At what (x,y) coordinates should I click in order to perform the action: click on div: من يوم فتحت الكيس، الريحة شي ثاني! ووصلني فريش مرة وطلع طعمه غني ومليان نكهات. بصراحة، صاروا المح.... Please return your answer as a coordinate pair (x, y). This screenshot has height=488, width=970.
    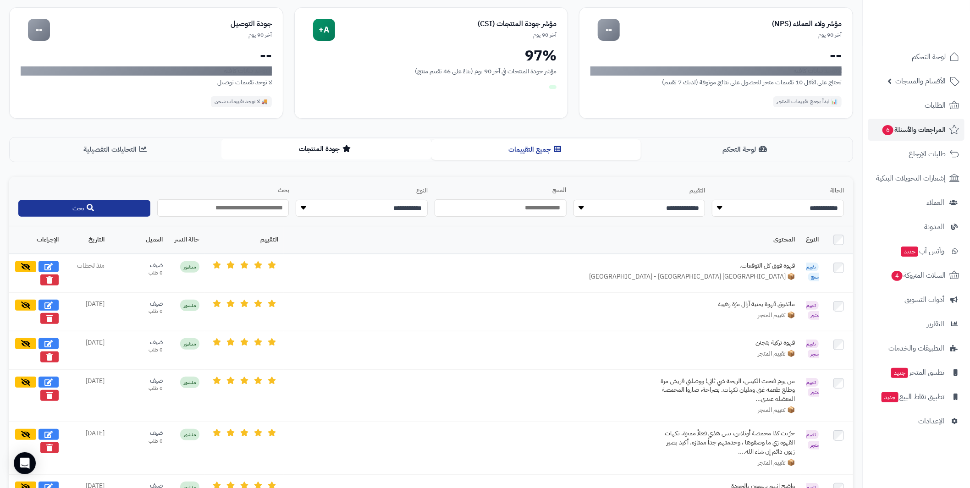
    Looking at the image, I should click on (726, 390).